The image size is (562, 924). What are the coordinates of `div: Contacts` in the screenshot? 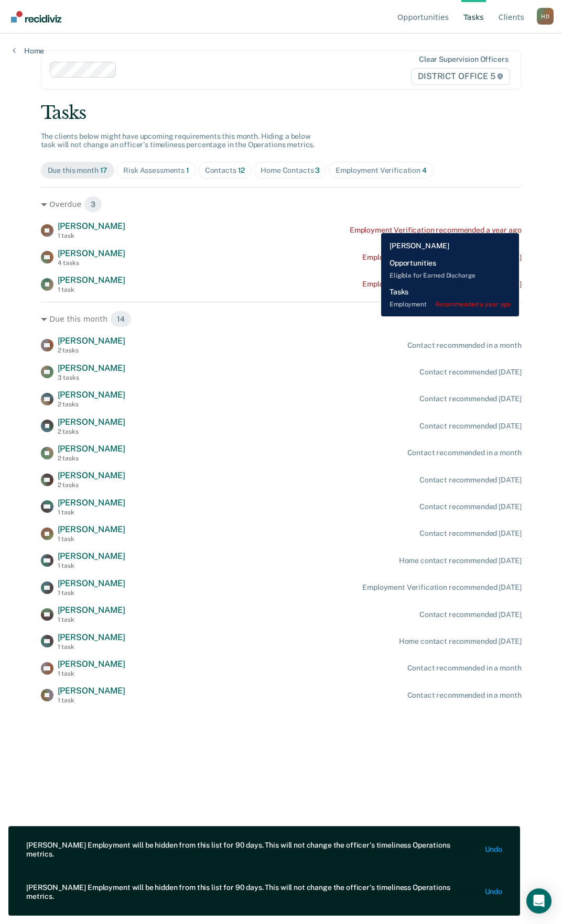 It's located at (225, 170).